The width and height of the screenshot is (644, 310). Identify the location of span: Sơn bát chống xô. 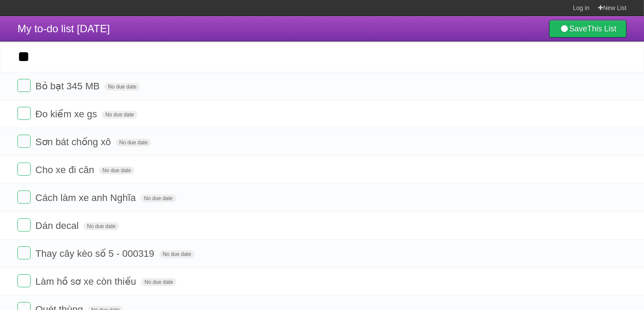
(74, 142).